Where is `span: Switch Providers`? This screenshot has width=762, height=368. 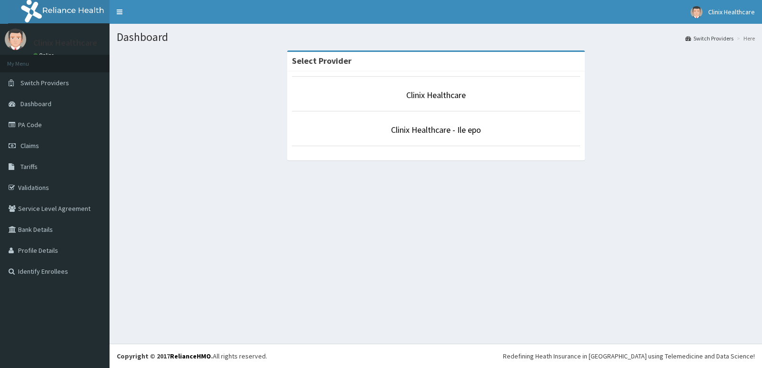 span: Switch Providers is located at coordinates (45, 83).